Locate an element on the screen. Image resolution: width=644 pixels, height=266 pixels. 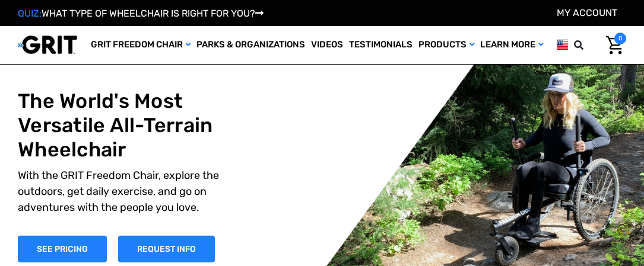
img: us.png is located at coordinates (562, 44).